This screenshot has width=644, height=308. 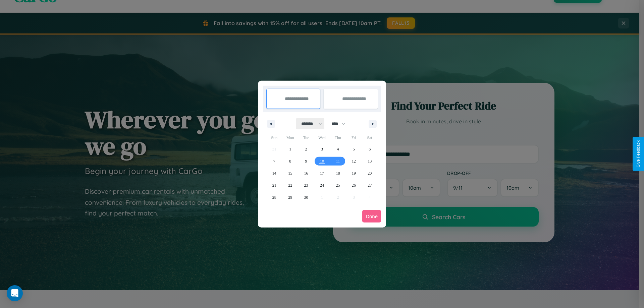 I want to click on span: 4, so click(x=338, y=149).